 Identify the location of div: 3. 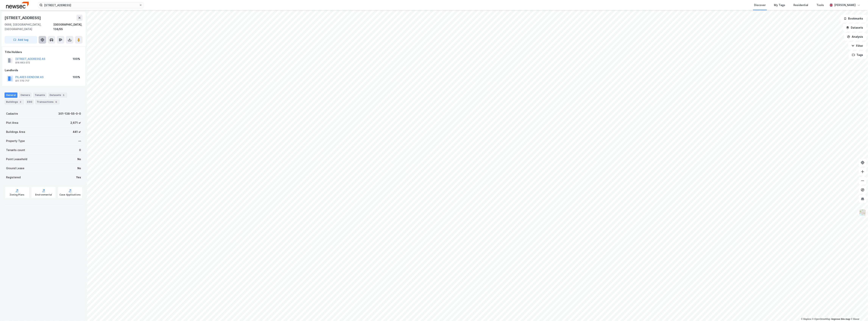
(21, 102).